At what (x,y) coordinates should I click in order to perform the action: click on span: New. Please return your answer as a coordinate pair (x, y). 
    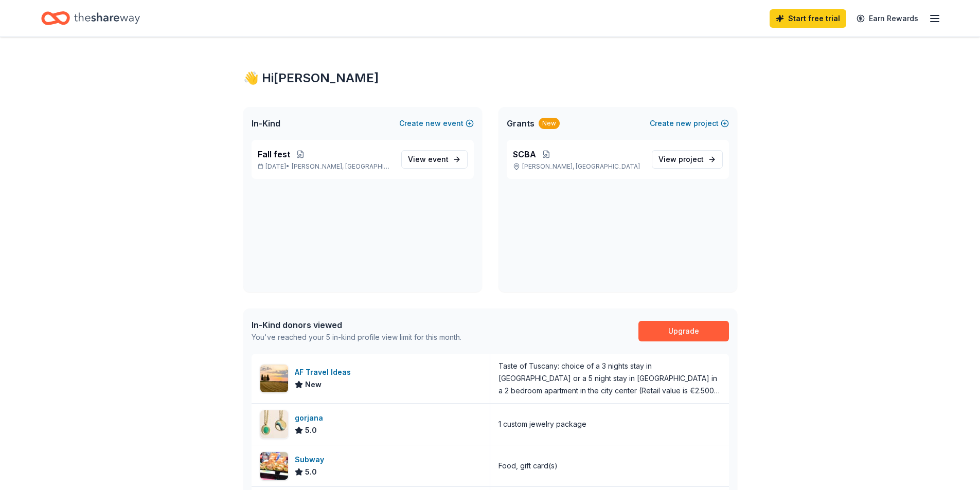
    Looking at the image, I should click on (313, 385).